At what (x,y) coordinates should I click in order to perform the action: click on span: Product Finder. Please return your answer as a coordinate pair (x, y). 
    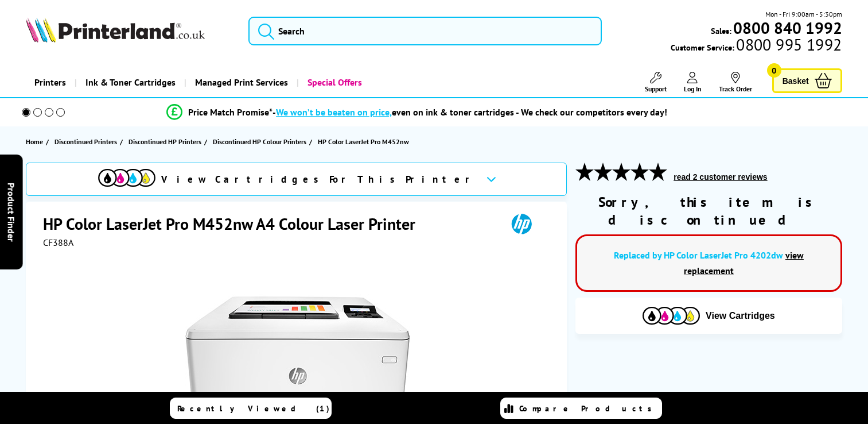
    Looking at the image, I should click on (12, 212).